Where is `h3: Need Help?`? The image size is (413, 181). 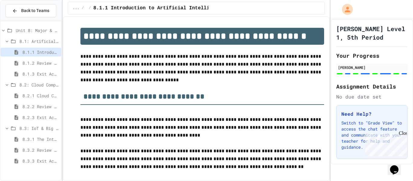 h3: Need Help? is located at coordinates (372, 114).